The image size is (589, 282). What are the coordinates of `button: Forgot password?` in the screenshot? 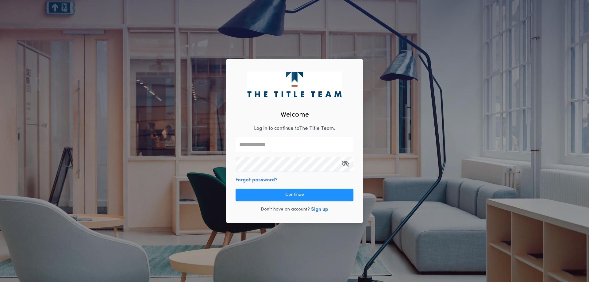 It's located at (256, 180).